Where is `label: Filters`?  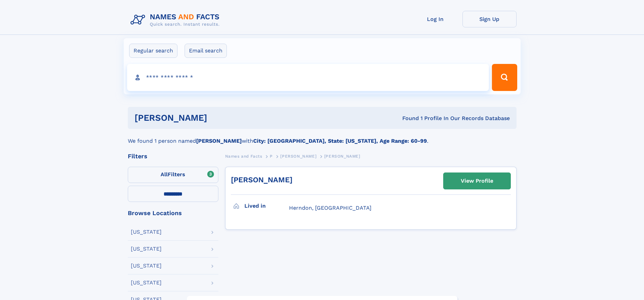 label: Filters is located at coordinates (173, 174).